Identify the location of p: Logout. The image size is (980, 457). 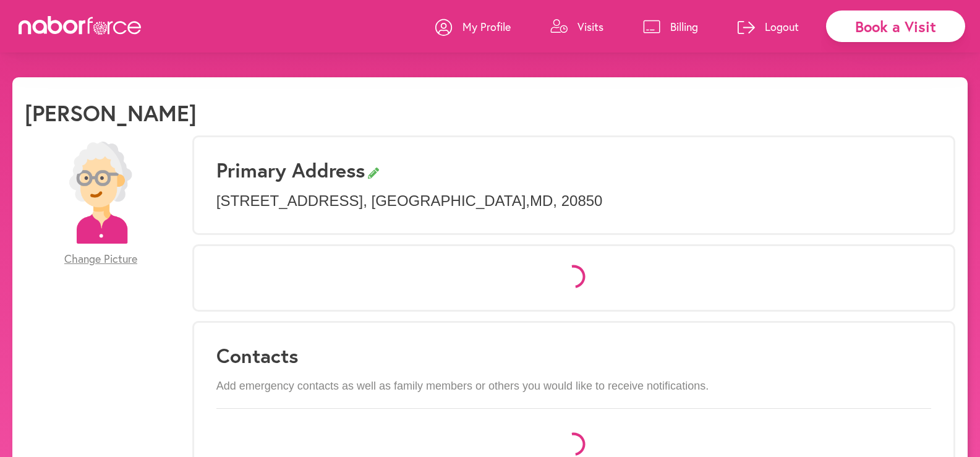
(781, 27).